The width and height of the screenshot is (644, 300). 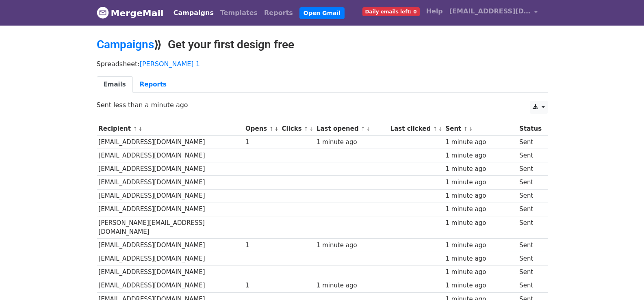 What do you see at coordinates (322, 13) in the screenshot?
I see `a: Open Gmail` at bounding box center [322, 13].